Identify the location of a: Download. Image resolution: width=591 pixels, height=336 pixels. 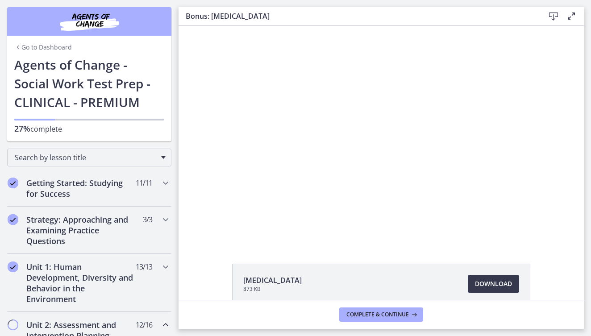
(494, 284).